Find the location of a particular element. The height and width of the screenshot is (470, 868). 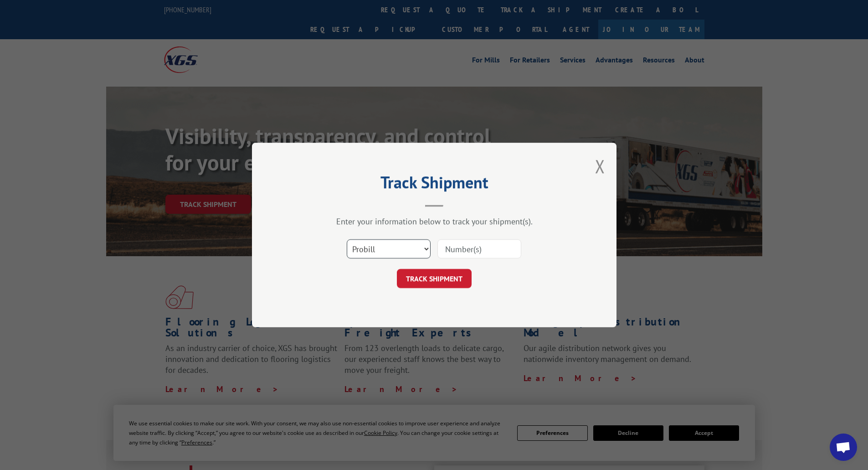

input: Number(s) is located at coordinates (480, 249).